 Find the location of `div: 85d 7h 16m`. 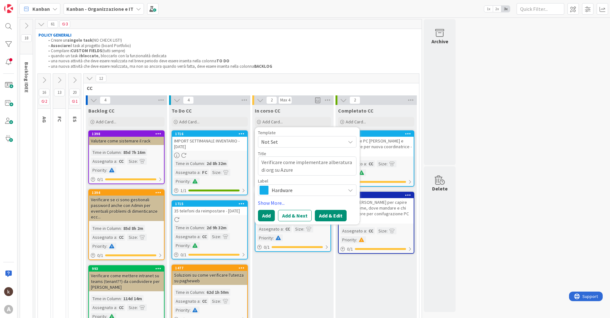

div: 85d 7h 16m is located at coordinates (134, 152).